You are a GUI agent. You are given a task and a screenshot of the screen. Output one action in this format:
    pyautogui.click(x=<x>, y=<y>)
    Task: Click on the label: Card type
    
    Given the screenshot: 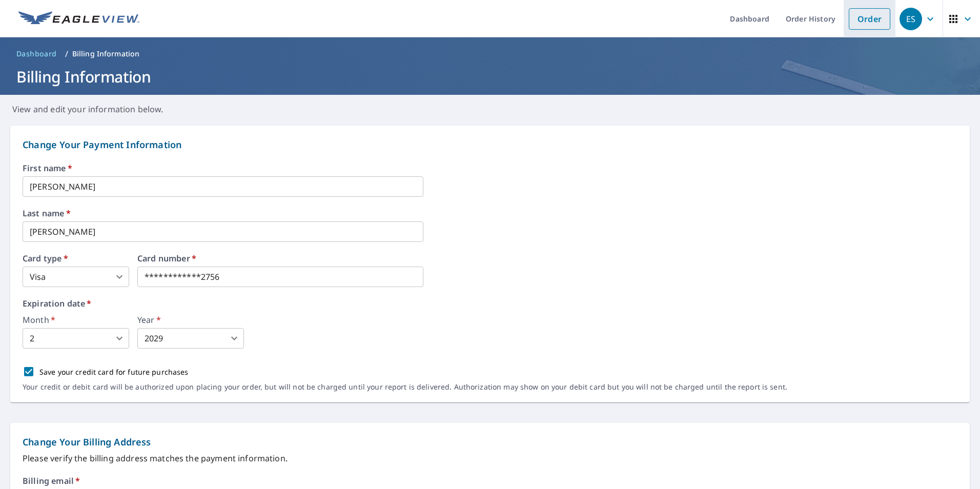 What is the action you would take?
    pyautogui.click(x=76, y=258)
    